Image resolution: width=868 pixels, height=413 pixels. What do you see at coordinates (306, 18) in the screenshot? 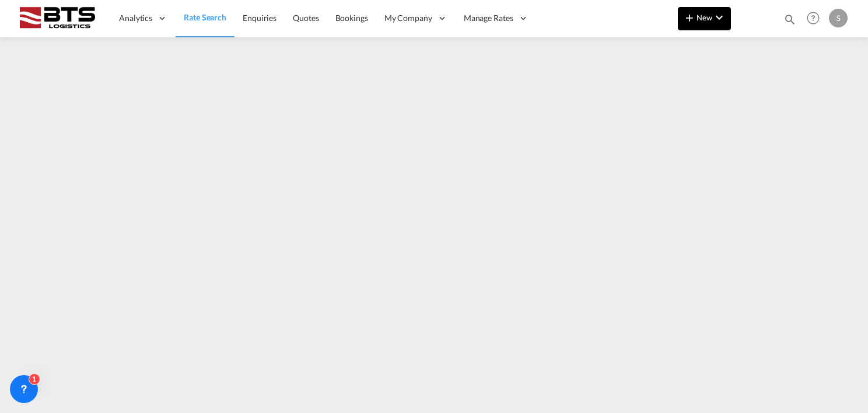
I see `span: Quotes` at bounding box center [306, 18].